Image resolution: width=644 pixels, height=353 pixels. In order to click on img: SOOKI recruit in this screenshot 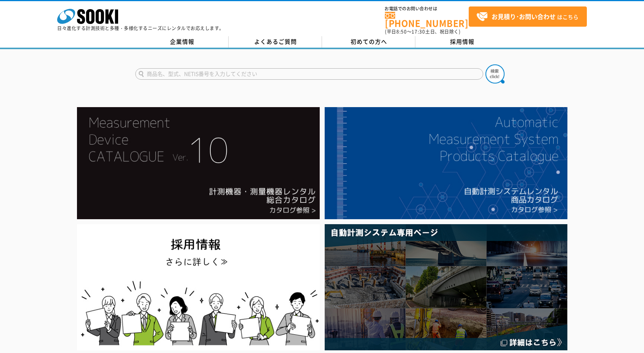, I will do `click(198, 287)`.